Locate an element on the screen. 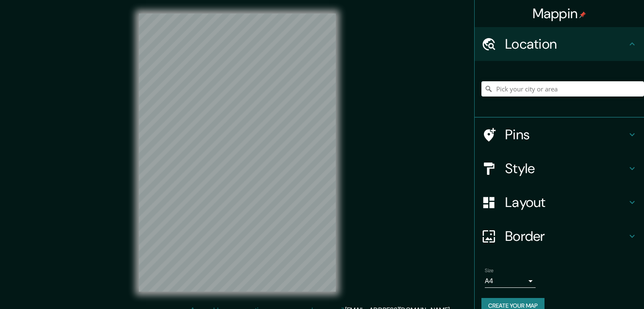 The image size is (644, 309). div: Border is located at coordinates (559, 236).